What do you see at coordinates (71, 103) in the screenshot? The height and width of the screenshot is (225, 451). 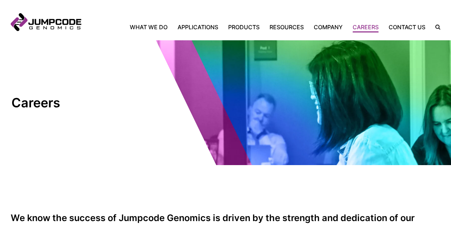 I see `h1: Careers` at bounding box center [71, 103].